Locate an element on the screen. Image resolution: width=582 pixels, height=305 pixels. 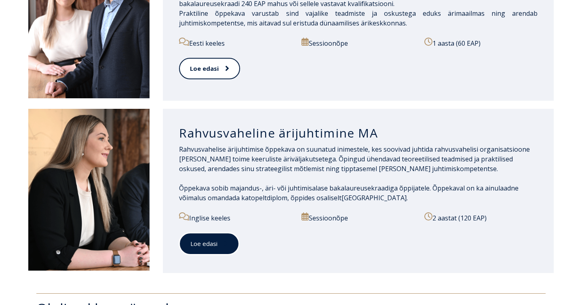
span: Õppekaval on ka ainulaadne võimalus omandada ka is located at coordinates (349, 193).